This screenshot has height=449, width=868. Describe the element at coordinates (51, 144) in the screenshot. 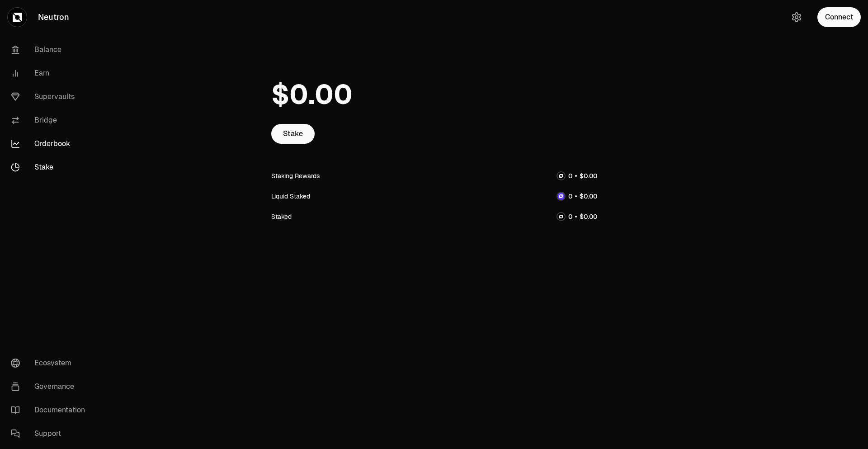

I see `a: Orderbook` at that location.